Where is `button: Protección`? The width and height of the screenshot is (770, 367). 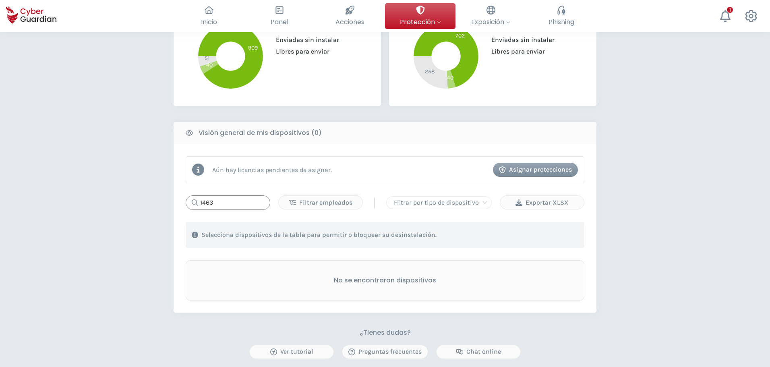 button: Protección is located at coordinates (420, 16).